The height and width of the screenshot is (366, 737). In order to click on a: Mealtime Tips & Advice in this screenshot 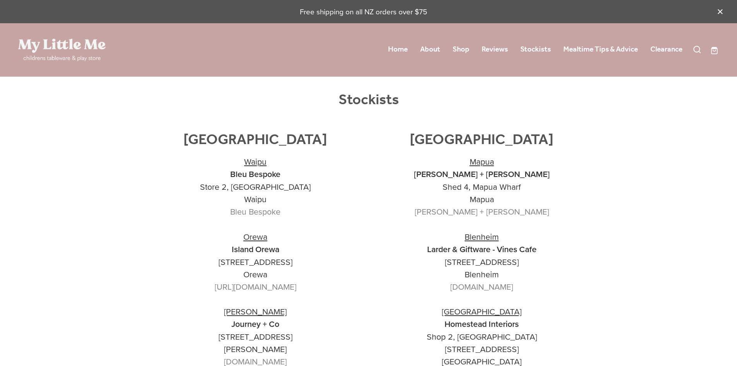, I will do `click(600, 50)`.